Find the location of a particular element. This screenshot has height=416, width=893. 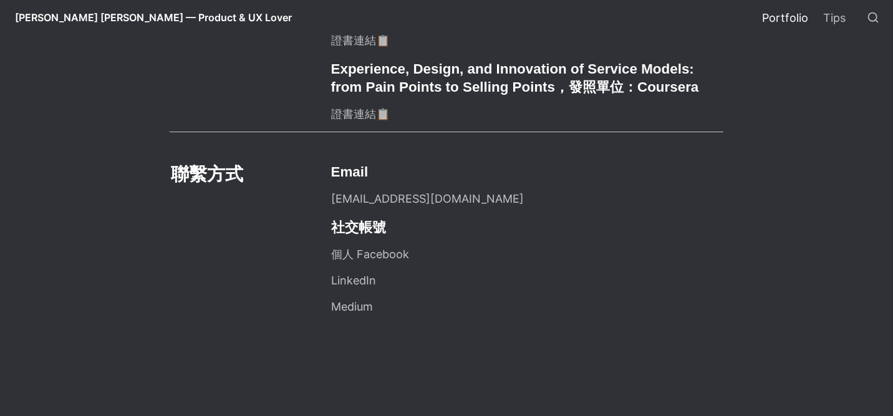

a: LinkedIn is located at coordinates (354, 280).